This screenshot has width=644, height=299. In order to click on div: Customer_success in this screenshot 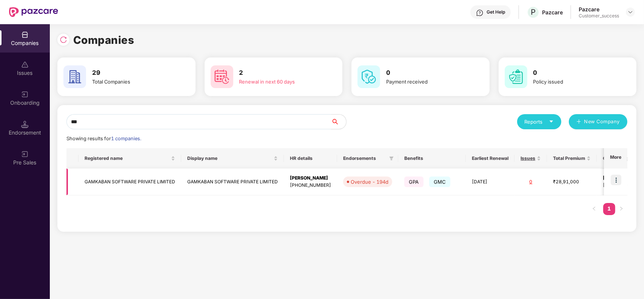, I will do `click(598, 16)`.